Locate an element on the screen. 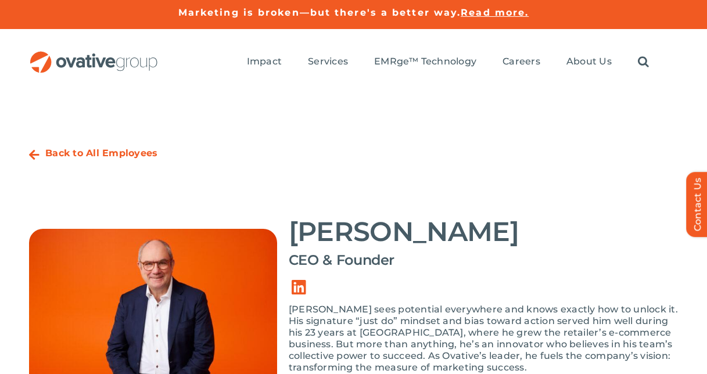  a: Back to All Employees is located at coordinates (101, 153).